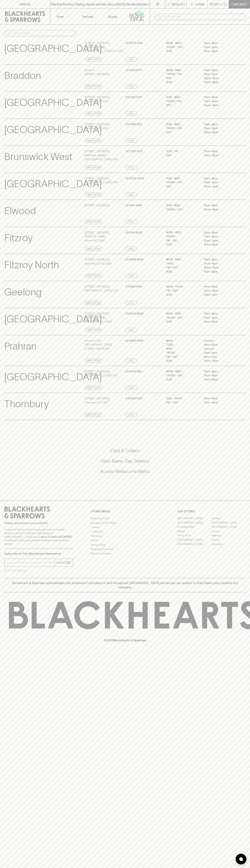  I want to click on p: Subscribe to The Blackhearts Newsletter, so click(39, 554).